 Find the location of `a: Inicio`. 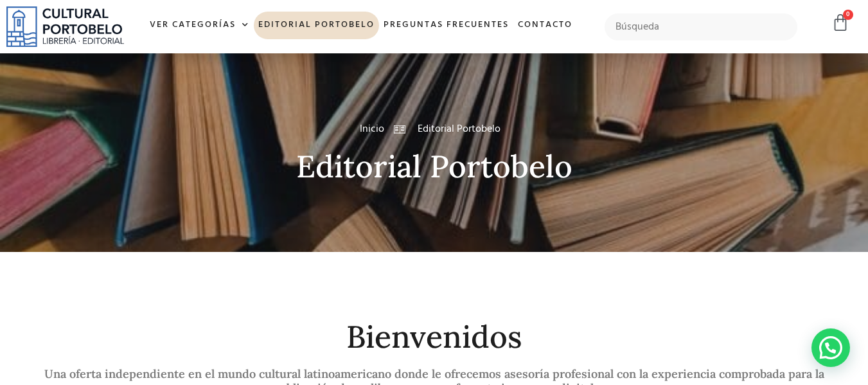

a: Inicio is located at coordinates (372, 129).